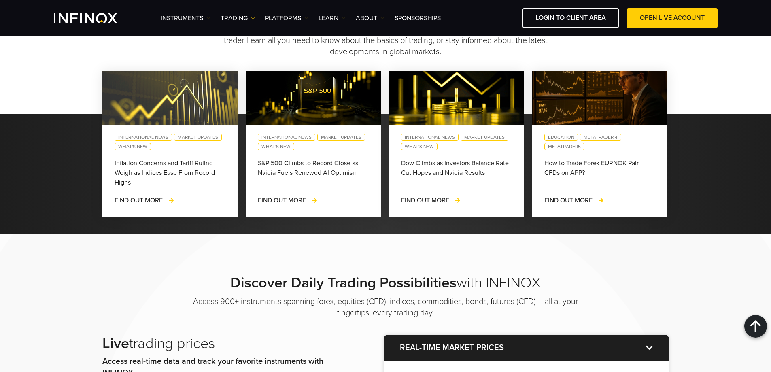 The image size is (771, 372). I want to click on p: Explore our suite of market research, analysis, and education, curated especially for the global ..., so click(386, 40).